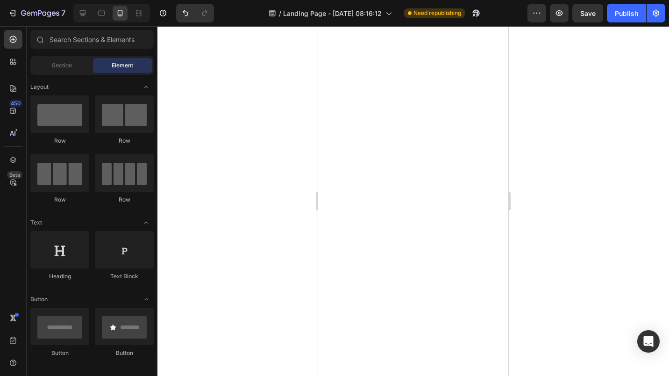  What do you see at coordinates (627, 13) in the screenshot?
I see `div: Publish` at bounding box center [627, 13].